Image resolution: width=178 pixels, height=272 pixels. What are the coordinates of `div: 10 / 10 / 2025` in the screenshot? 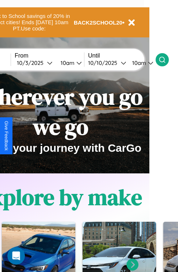 It's located at (104, 63).